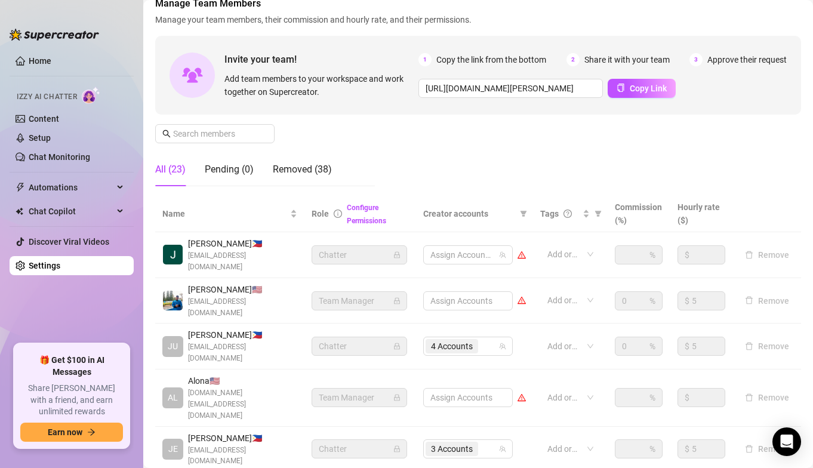 This screenshot has height=468, width=813. I want to click on a: Content, so click(44, 119).